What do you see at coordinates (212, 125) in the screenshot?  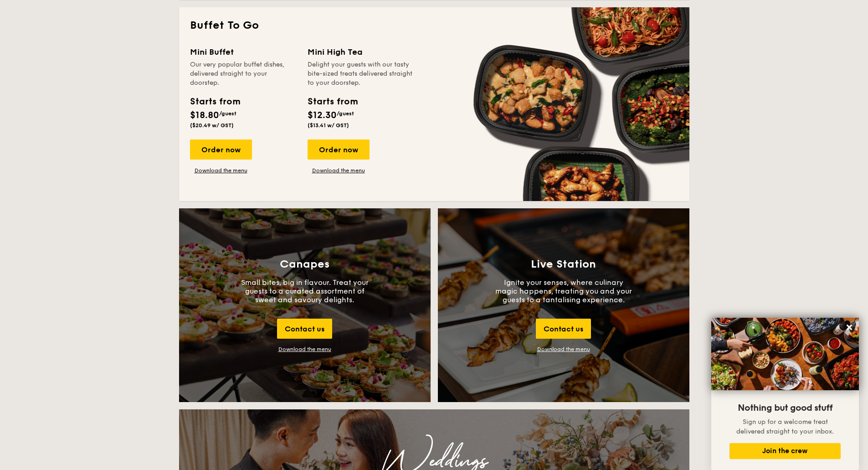 I see `span: ($20.49 w/ GST)` at bounding box center [212, 125].